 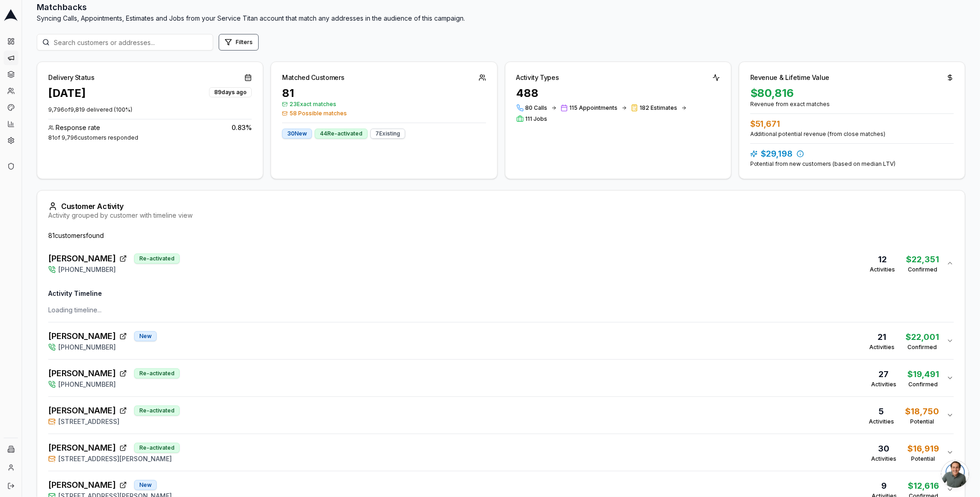 What do you see at coordinates (618, 93) in the screenshot?
I see `div: 488` at bounding box center [618, 93].